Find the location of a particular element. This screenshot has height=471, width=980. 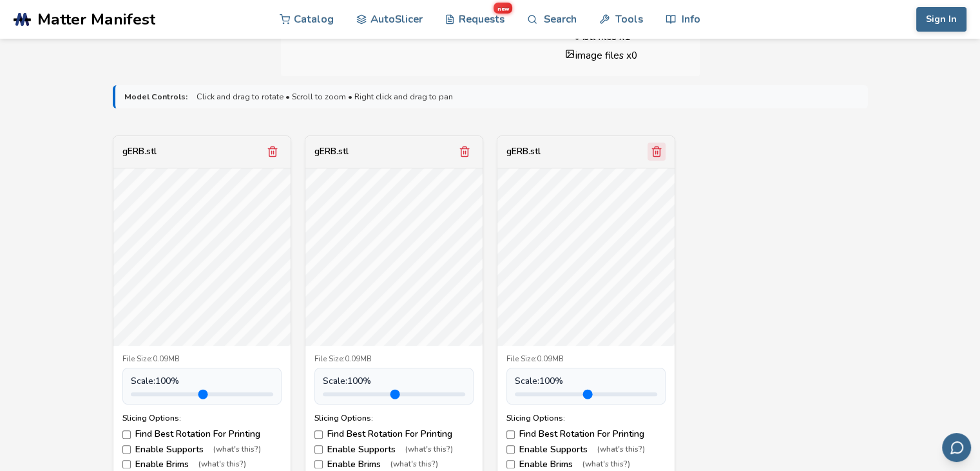

span: new is located at coordinates (503, 7).